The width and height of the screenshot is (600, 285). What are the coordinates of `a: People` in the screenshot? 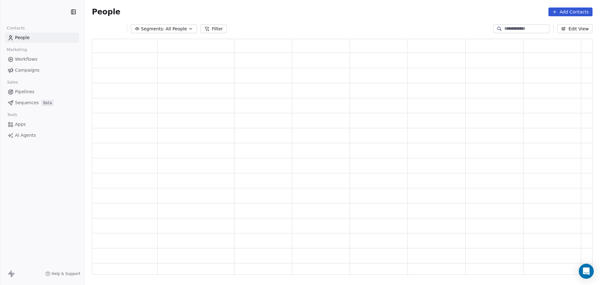 It's located at (42, 37).